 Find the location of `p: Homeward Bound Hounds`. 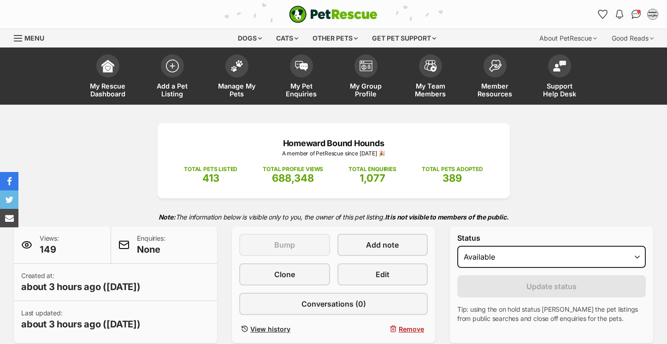

p: Homeward Bound Hounds is located at coordinates (334, 143).